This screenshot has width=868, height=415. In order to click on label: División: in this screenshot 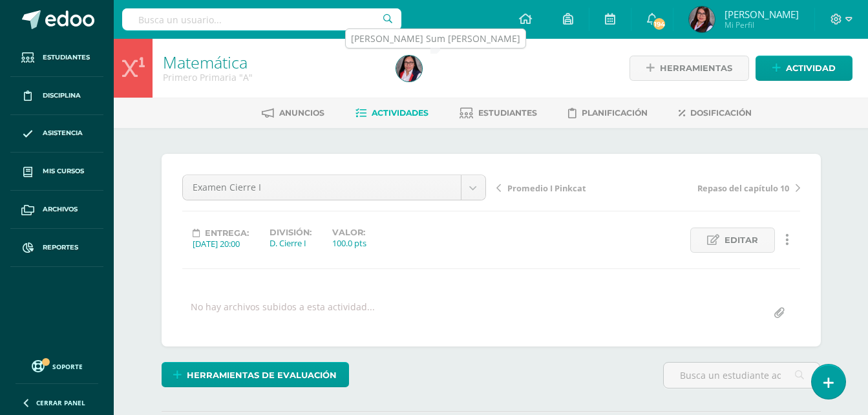, I will do `click(290, 232)`.